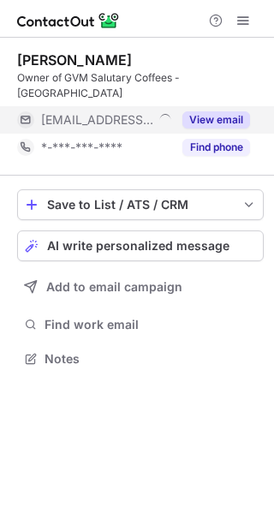  I want to click on button: Add to email campaign, so click(141, 287).